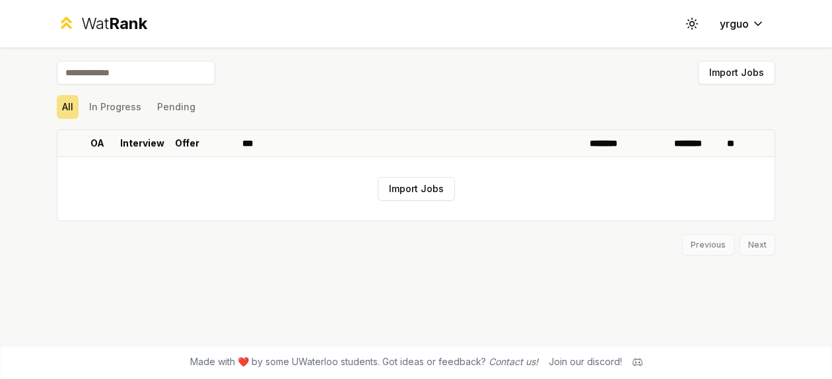 The height and width of the screenshot is (379, 832). What do you see at coordinates (115, 107) in the screenshot?
I see `button: In Progress` at bounding box center [115, 107].